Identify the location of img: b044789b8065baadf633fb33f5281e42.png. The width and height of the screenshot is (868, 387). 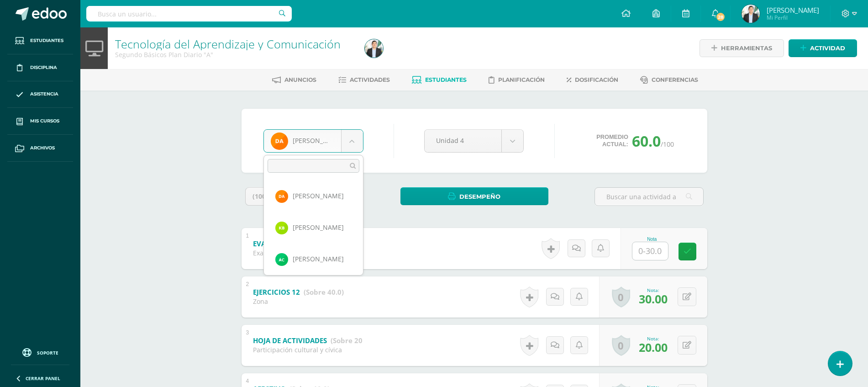
(282, 260).